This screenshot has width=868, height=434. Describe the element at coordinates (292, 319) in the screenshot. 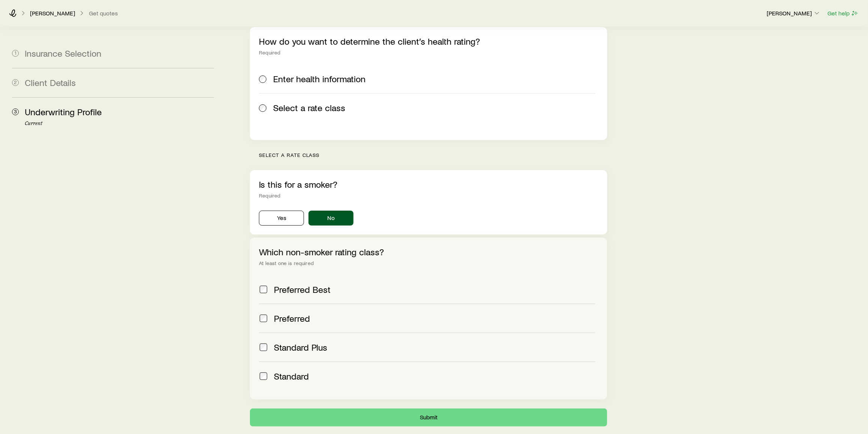

I see `span: Preferred` at that location.